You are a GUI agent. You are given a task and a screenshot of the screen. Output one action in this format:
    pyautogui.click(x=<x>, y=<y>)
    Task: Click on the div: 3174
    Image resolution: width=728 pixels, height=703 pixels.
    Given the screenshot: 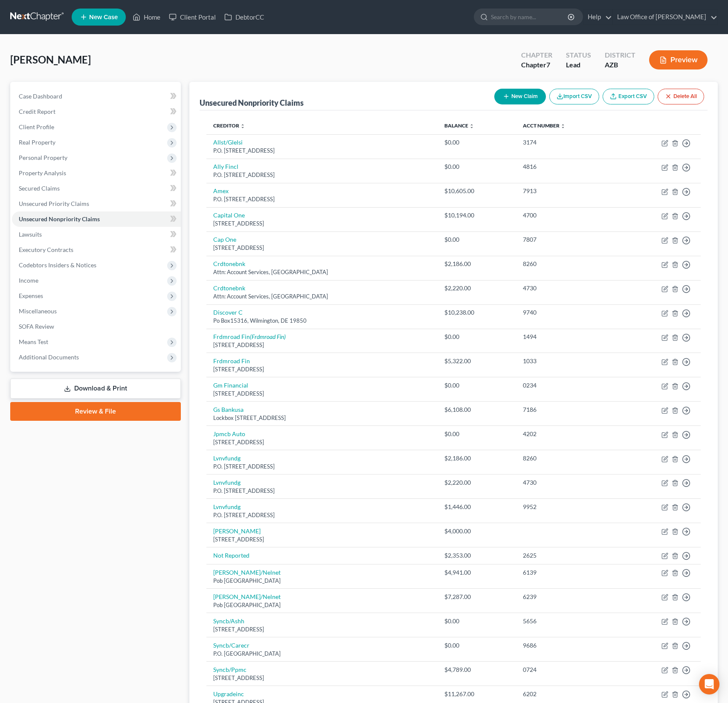 What is the action you would take?
    pyautogui.click(x=567, y=142)
    